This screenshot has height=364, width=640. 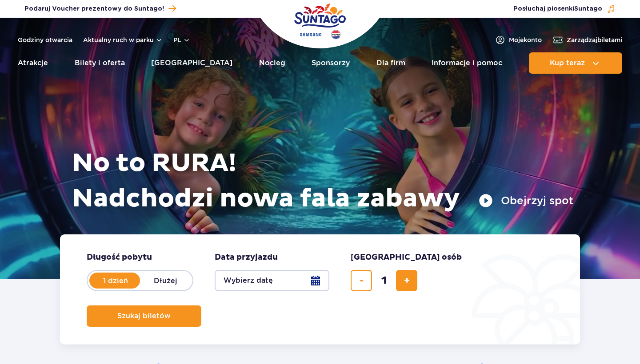 What do you see at coordinates (320, 290) in the screenshot?
I see `form: Planowanie wizyty w Park of Poland` at bounding box center [320, 290].